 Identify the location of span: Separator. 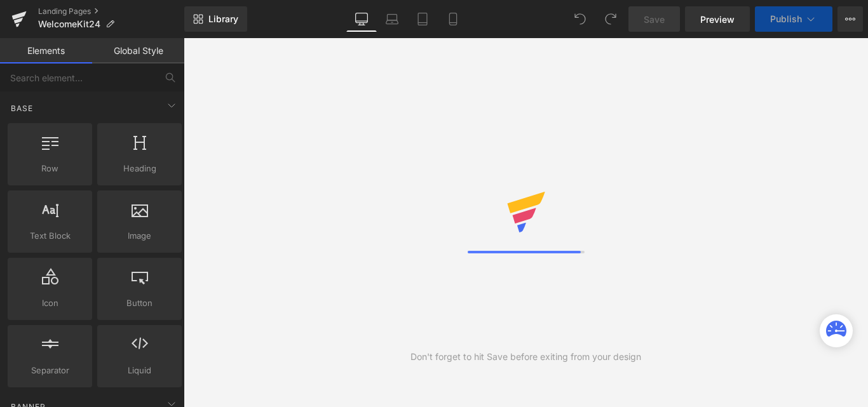
(50, 370).